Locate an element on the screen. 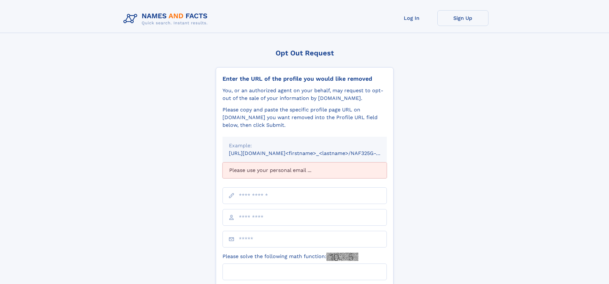 The height and width of the screenshot is (284, 609). a: Sign Up is located at coordinates (463, 18).